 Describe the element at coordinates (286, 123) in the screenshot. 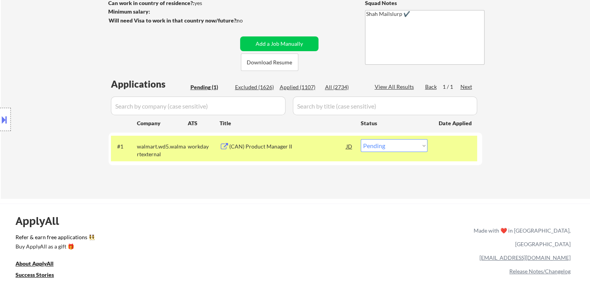

I see `div: Title` at that location.